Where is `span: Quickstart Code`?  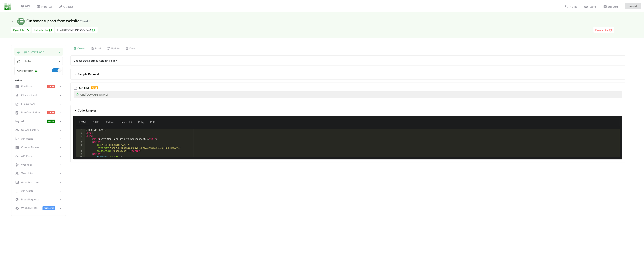 span: Quickstart Code is located at coordinates (32, 52).